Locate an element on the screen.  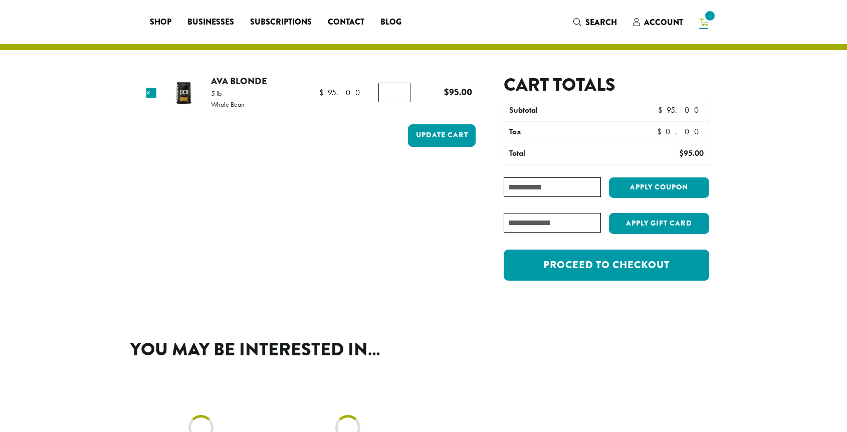
span: Search is located at coordinates (601, 22).